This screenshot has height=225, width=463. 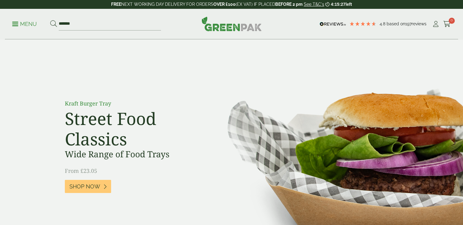 I want to click on a: Shop Now, so click(x=88, y=186).